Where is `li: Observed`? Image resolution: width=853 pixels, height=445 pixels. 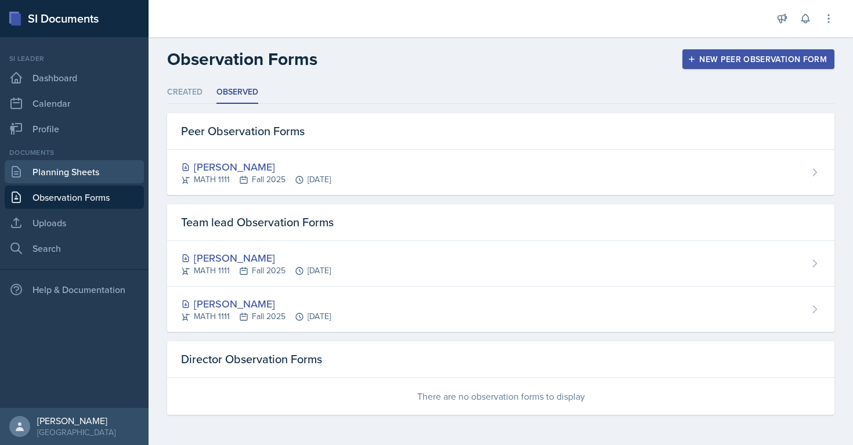 li: Observed is located at coordinates (237, 92).